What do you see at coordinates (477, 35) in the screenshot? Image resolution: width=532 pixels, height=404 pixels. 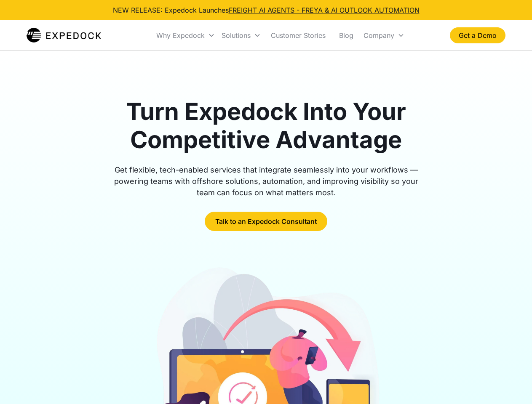 I see `a: Get a Demo` at bounding box center [477, 35].